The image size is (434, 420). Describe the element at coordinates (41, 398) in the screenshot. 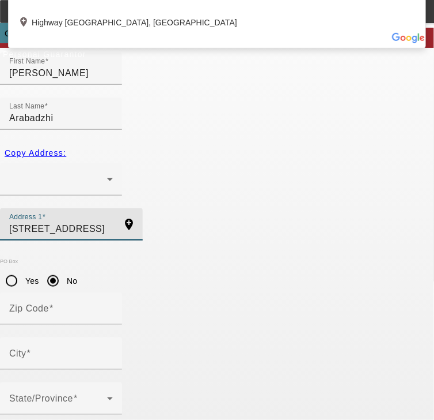

I see `mat-label: State/Province` at that location.